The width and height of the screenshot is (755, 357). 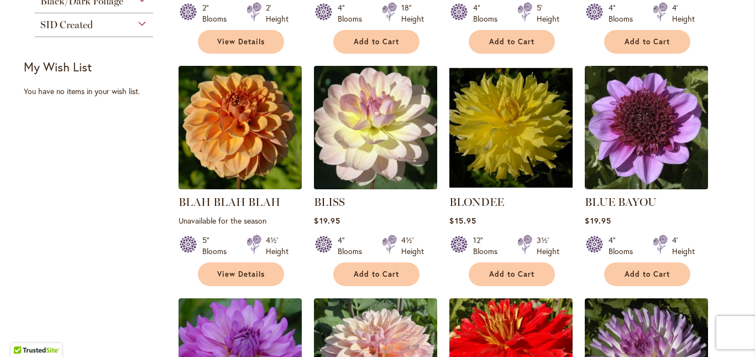 I want to click on div: 5' Height, so click(x=548, y=13).